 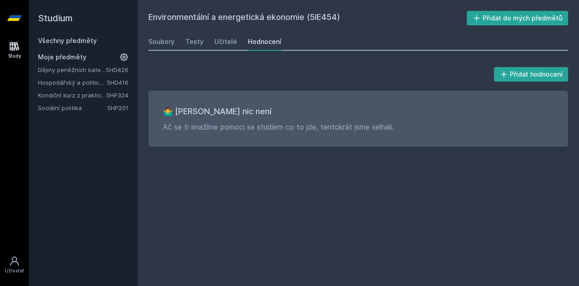 I want to click on a: 5HP324, so click(x=117, y=95).